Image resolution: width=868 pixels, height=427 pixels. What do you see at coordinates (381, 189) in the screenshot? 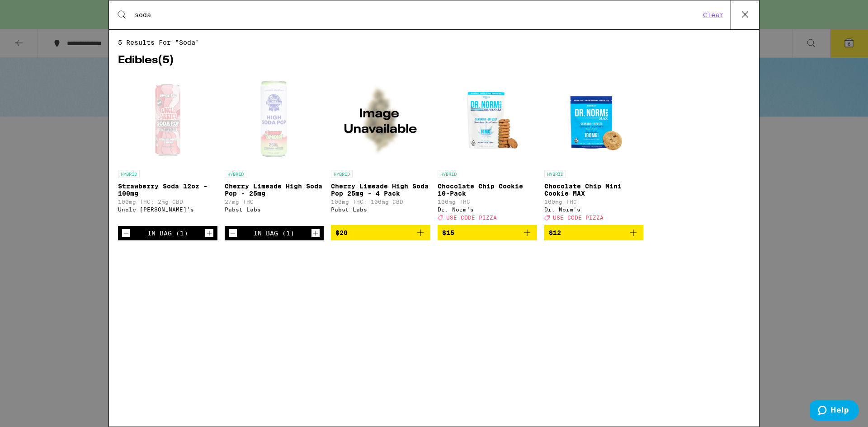
I see `p: Cherry Limeade High Soda Pop 25mg - 4 Pack` at bounding box center [381, 189].